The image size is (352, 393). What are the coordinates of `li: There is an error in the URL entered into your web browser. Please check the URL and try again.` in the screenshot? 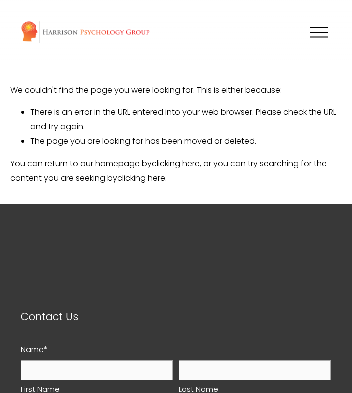 It's located at (186, 120).